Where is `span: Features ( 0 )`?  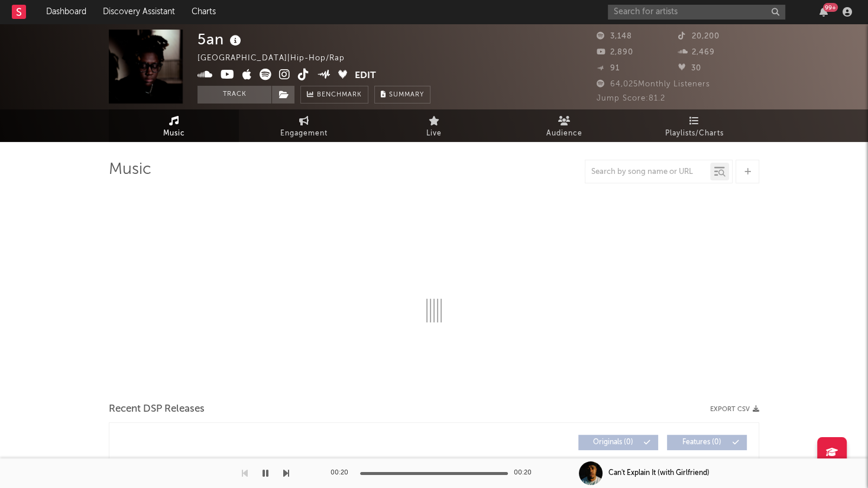
span: Features ( 0 ) is located at coordinates (702, 443).